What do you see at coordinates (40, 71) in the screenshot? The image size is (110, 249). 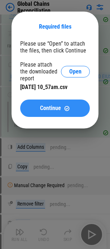 I see `div: Please attach the downloaded report` at bounding box center [40, 71].